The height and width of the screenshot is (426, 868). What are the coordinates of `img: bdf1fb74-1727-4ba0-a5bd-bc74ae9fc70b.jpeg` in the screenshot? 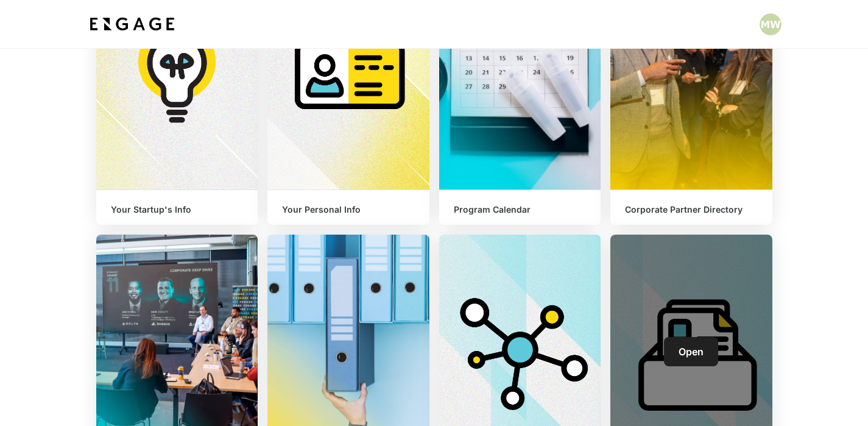 It's located at (132, 24).